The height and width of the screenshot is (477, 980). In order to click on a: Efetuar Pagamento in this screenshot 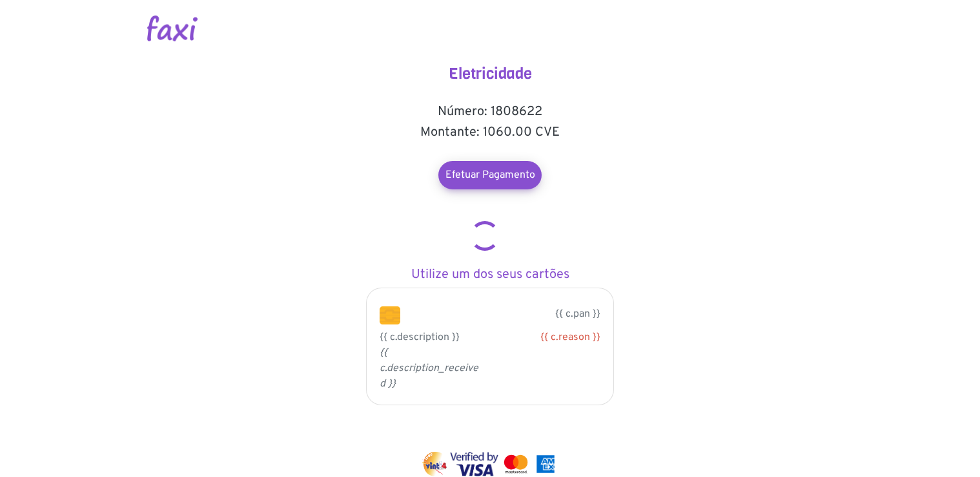, I will do `click(490, 175)`.